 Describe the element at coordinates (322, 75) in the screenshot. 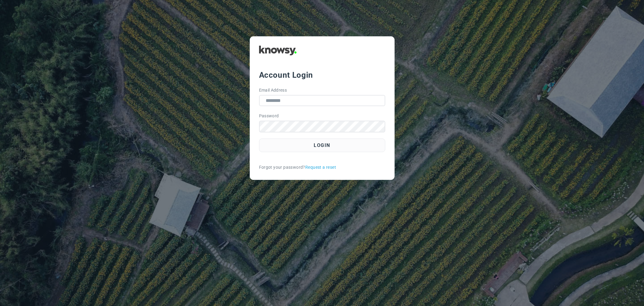

I see `div: Account Login` at that location.